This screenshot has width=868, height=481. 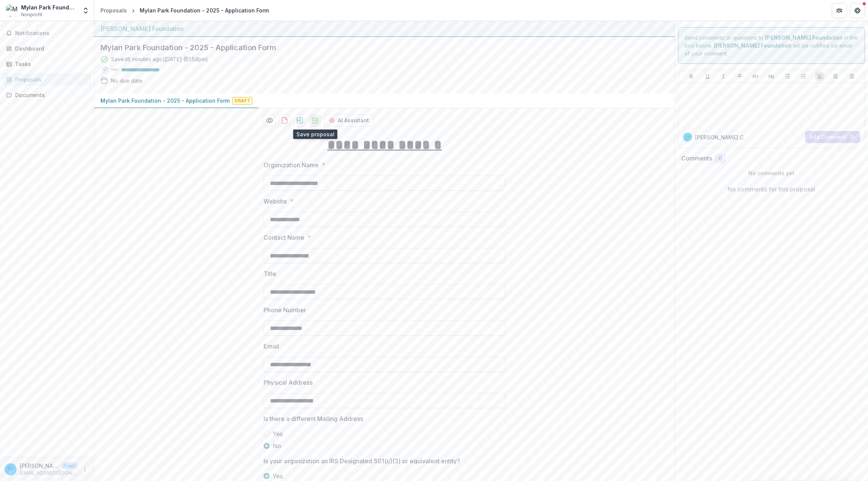 What do you see at coordinates (756, 76) in the screenshot?
I see `button: Heading 1` at bounding box center [756, 76].